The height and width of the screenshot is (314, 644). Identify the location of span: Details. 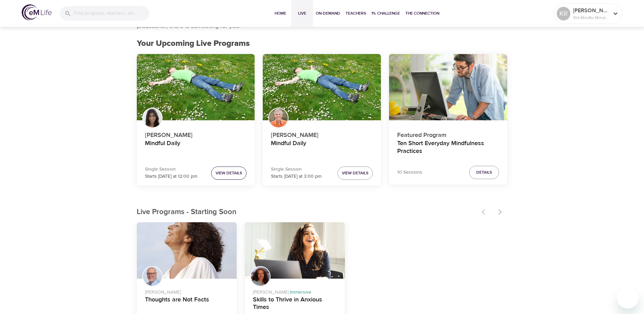
(484, 172).